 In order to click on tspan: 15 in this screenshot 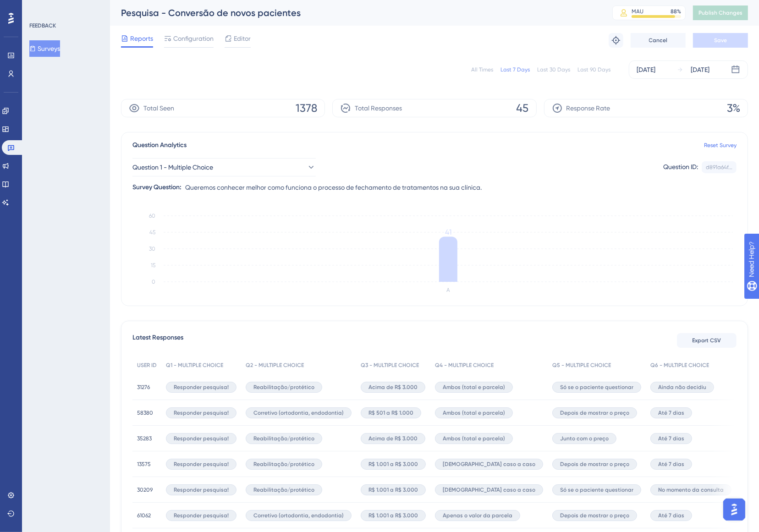, I will do `click(153, 265)`.